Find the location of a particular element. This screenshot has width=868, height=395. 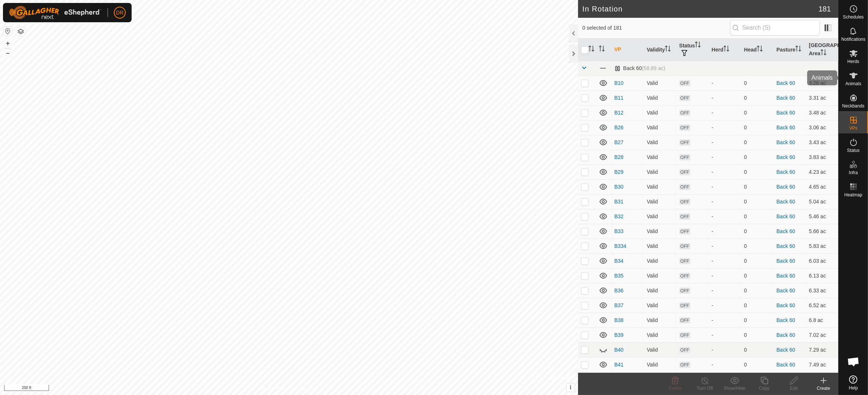

a: B27 is located at coordinates (619, 142).